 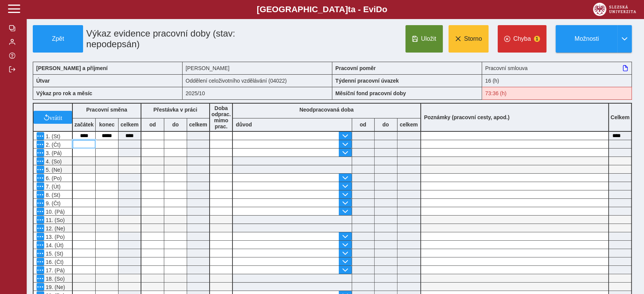 I want to click on span: 2. (Čt), so click(x=52, y=145).